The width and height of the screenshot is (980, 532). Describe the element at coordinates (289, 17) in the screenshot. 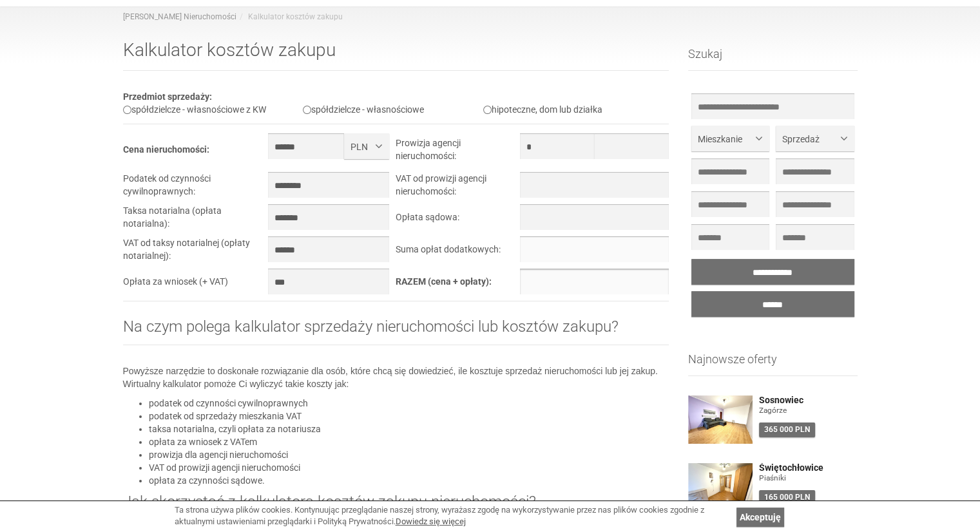

I see `li: Kalkulator kosztów zakupu` at that location.